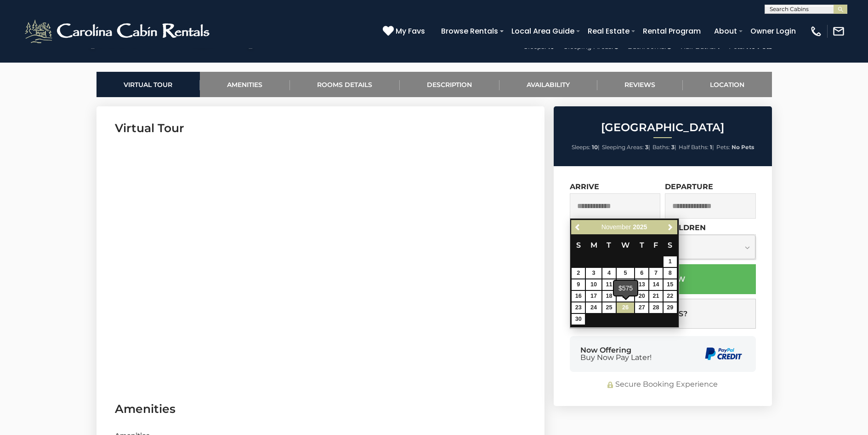 The width and height of the screenshot is (868, 435). What do you see at coordinates (543, 31) in the screenshot?
I see `a: Local Area Guide` at bounding box center [543, 31].